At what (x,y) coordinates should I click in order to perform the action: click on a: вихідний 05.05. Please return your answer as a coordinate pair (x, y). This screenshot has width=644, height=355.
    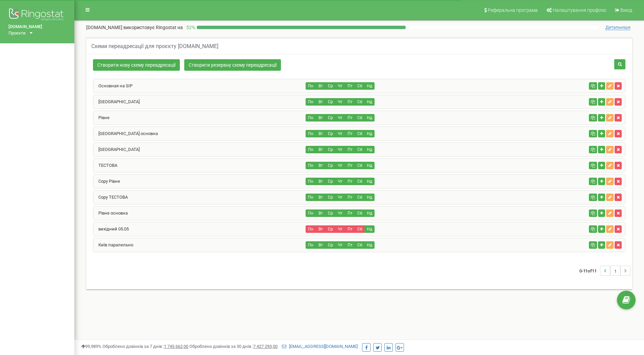
    Looking at the image, I should click on (111, 228).